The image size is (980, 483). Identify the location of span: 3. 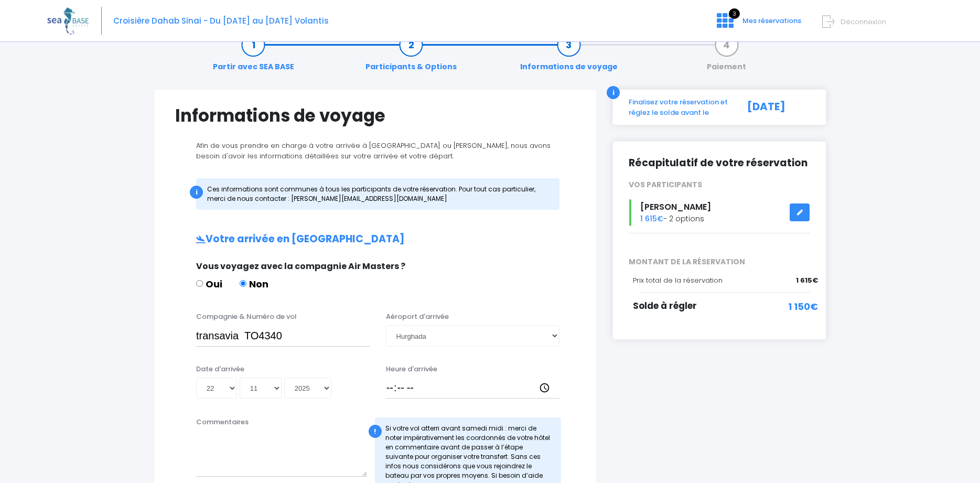
(734, 13).